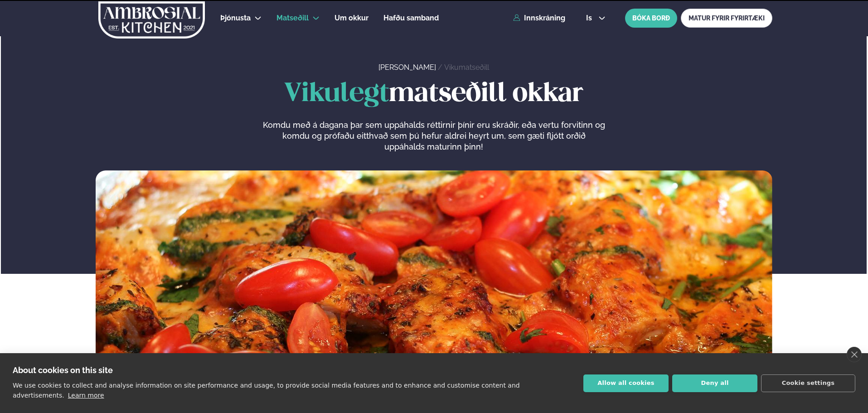 The height and width of the screenshot is (413, 868). What do you see at coordinates (266, 390) in the screenshot?
I see `p: We use cookies to collect and analyse information on site performance and usage, to provide socia...` at bounding box center [266, 390].